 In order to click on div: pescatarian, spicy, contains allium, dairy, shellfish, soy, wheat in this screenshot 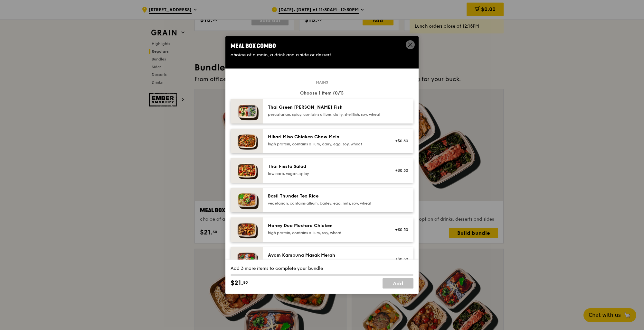, I will do `click(326, 114)`.